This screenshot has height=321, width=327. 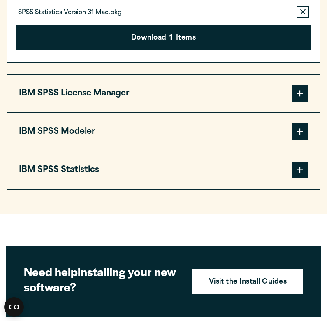 What do you see at coordinates (163, 132) in the screenshot?
I see `button: IBM SPSS Modeler` at bounding box center [163, 132].